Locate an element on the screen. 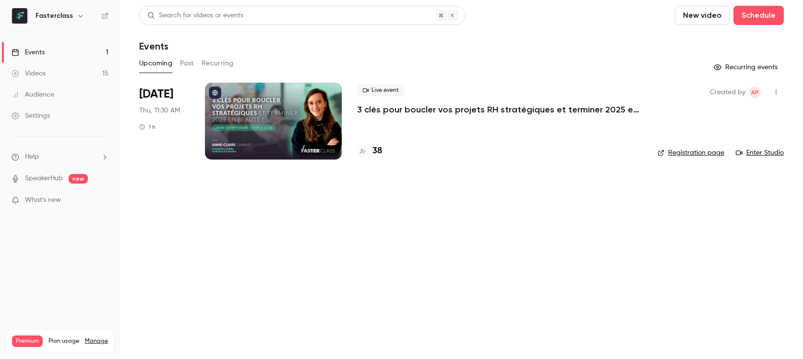 The height and width of the screenshot is (359, 803). div: Settings is located at coordinates (31, 116).